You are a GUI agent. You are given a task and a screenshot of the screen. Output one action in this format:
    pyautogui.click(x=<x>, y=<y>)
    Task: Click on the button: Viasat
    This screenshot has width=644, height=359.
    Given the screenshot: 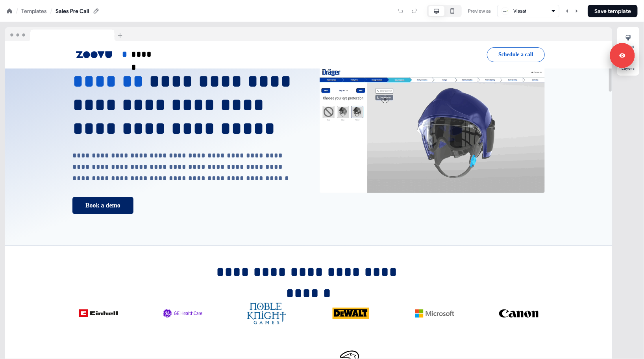 What is the action you would take?
    pyautogui.click(x=529, y=11)
    